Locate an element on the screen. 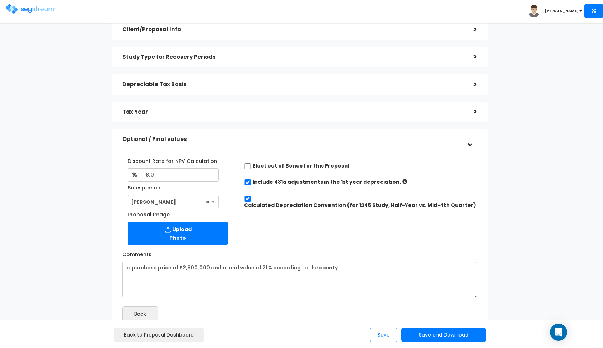 This screenshot has width=603, height=348. h5: Tax Year is located at coordinates (292, 112).